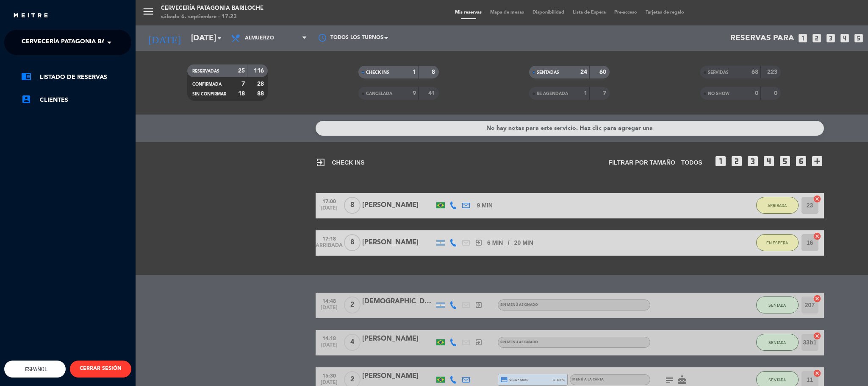 This screenshot has width=868, height=386. What do you see at coordinates (100, 369) in the screenshot?
I see `button: CERRAR SESIÓN` at bounding box center [100, 369].